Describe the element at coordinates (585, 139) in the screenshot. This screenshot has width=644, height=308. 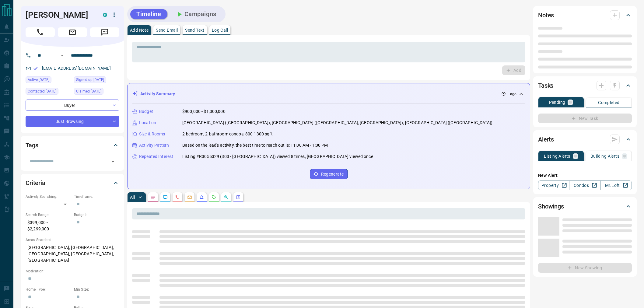
I see `div: Alerts` at that location.